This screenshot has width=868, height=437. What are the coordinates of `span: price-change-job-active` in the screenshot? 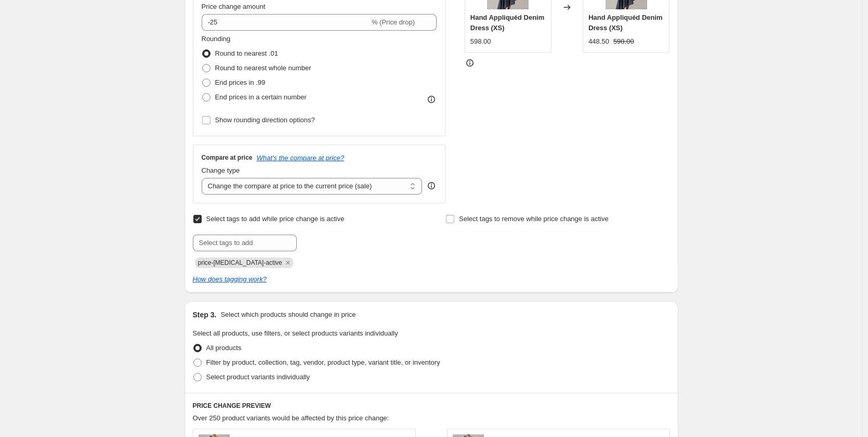 It's located at (240, 262).